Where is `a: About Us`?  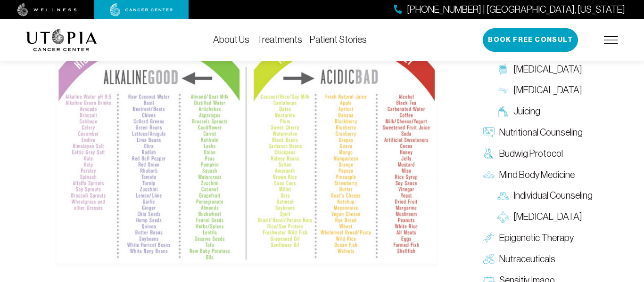 a: About Us is located at coordinates (231, 40).